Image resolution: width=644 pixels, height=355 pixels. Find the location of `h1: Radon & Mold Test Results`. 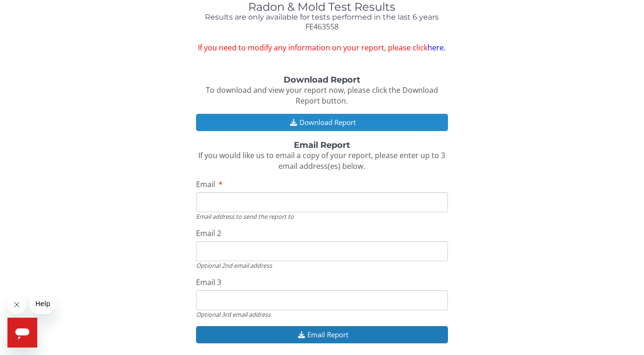

h1: Radon & Mold Test Results is located at coordinates (322, 7).